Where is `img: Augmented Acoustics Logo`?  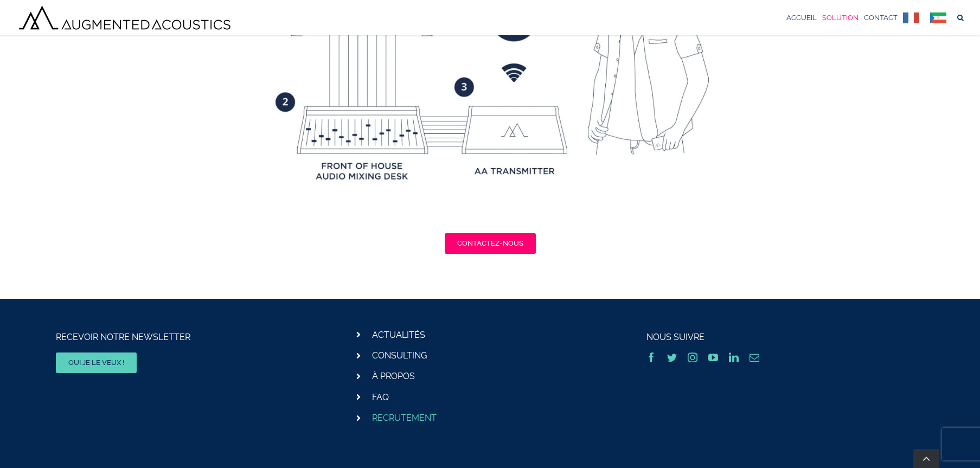 img: Augmented Acoustics Logo is located at coordinates (125, 17).